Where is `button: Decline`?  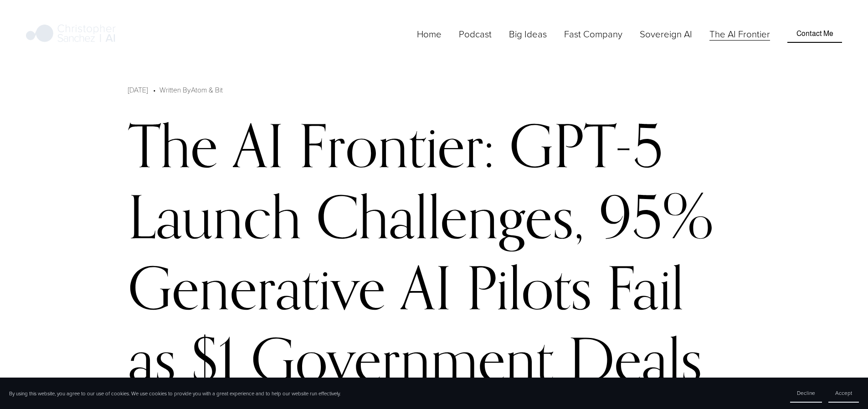 button: Decline is located at coordinates (806, 393).